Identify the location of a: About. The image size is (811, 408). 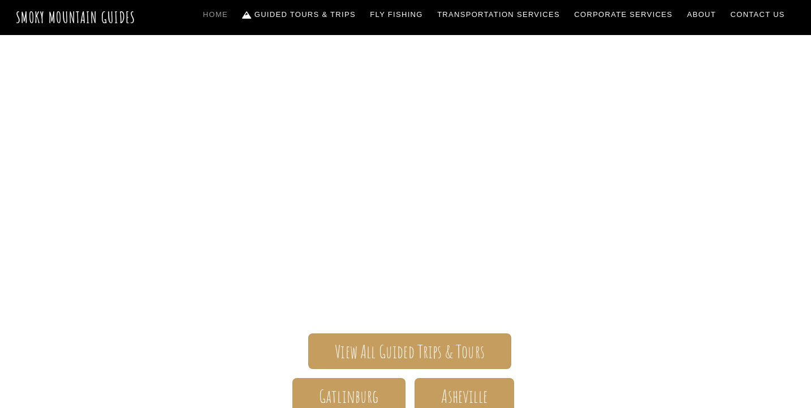
(701, 15).